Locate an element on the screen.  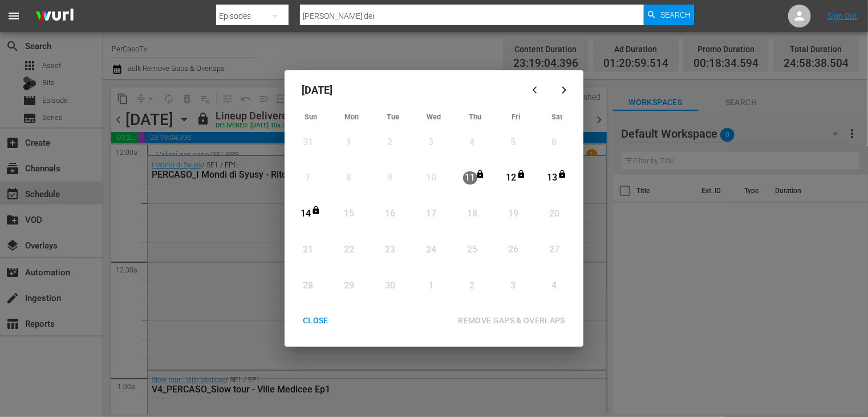
div: CLOSE is located at coordinates (315, 320).